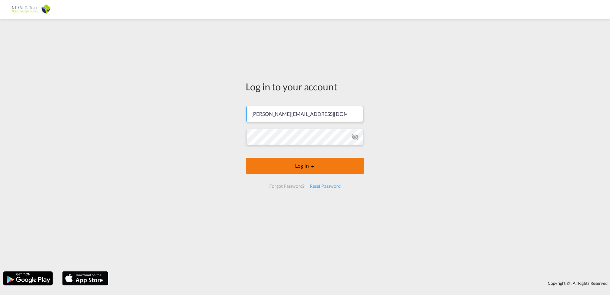  What do you see at coordinates (305, 165) in the screenshot?
I see `button: LOGIN` at bounding box center [305, 165].